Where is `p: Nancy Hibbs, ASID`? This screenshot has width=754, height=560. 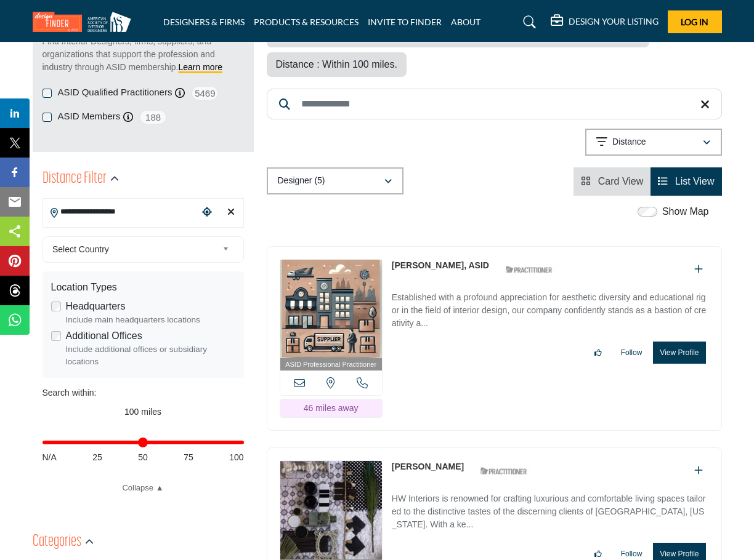 p: Nancy Hibbs, ASID is located at coordinates (441, 265).